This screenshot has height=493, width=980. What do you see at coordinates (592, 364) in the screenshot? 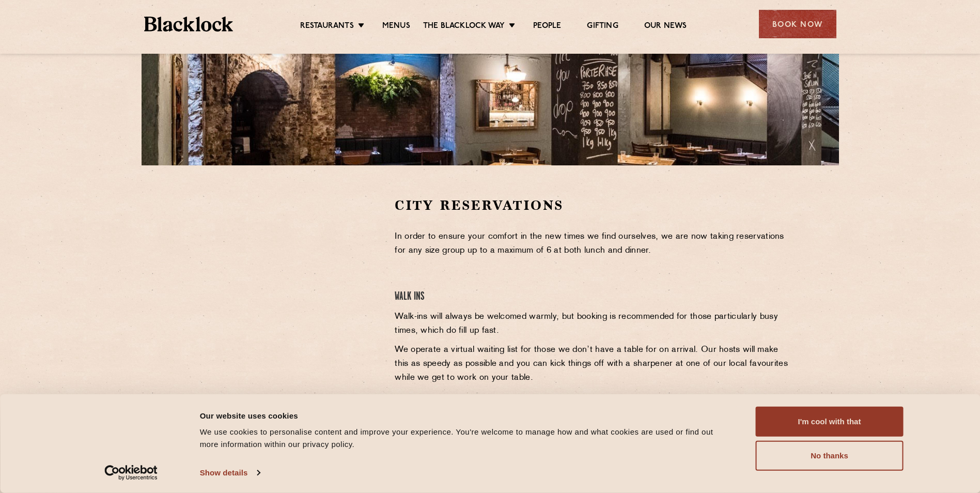
I see `p: We operate a virtual waiting list for those we don’t have a table for on arrival. Our hosts will ...` at bounding box center [592, 364].